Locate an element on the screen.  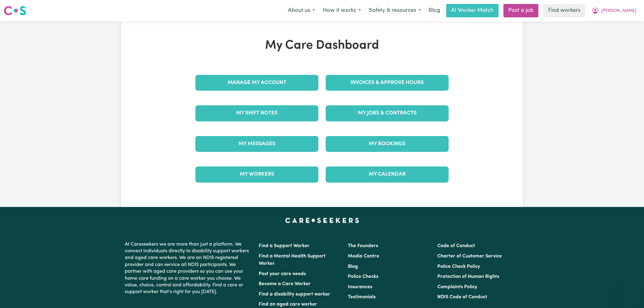
a: Protection of Human Rights is located at coordinates (468, 277).